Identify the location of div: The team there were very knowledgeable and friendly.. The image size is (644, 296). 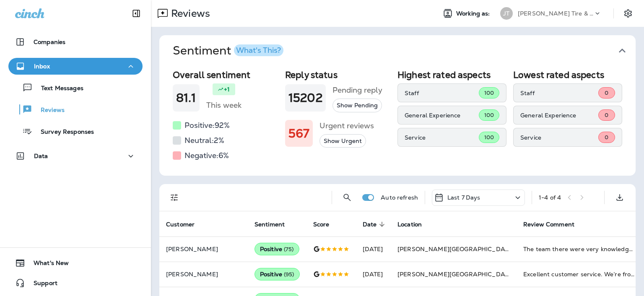
(580, 249).